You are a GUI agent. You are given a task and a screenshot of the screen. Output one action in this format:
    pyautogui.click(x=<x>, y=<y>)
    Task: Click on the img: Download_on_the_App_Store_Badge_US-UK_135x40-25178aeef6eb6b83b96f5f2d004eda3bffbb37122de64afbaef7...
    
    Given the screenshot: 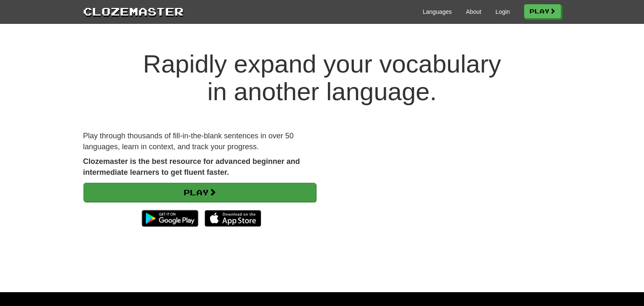 What is the action you would take?
    pyautogui.click(x=233, y=219)
    